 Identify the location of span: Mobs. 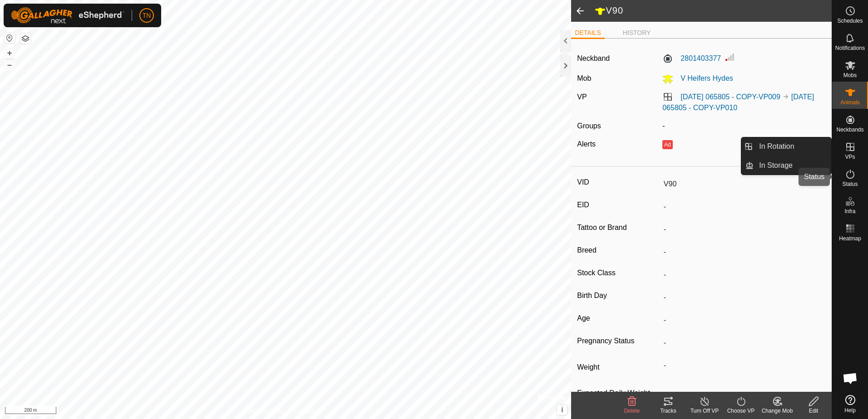
(850, 75).